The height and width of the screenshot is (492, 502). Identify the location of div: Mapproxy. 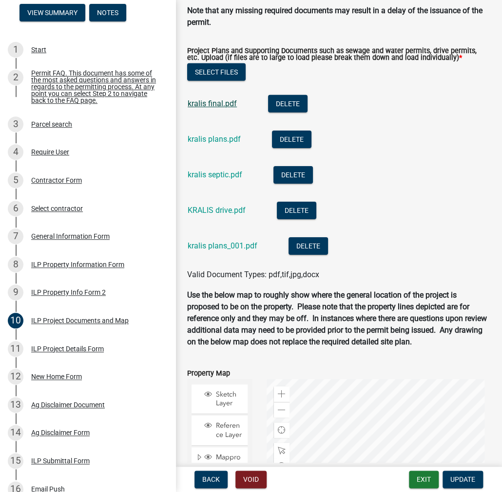
(223, 462).